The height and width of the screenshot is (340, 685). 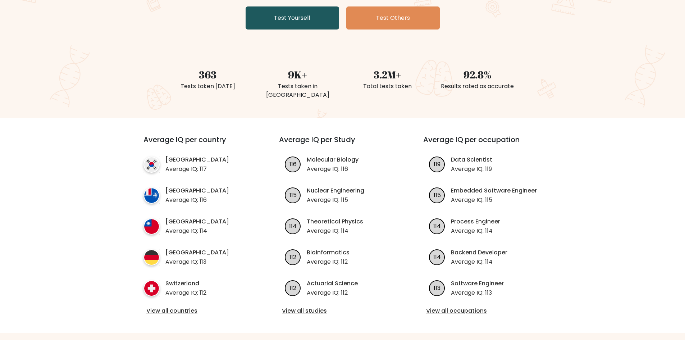 What do you see at coordinates (477, 283) in the screenshot?
I see `a: Software Engineer` at bounding box center [477, 283].